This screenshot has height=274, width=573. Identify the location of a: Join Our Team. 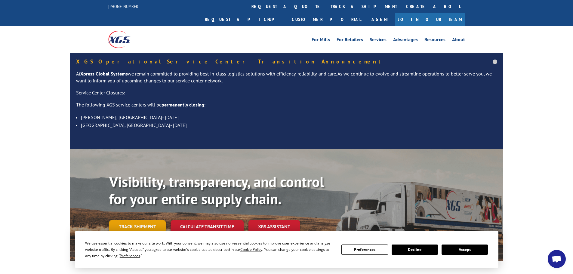
(430, 19).